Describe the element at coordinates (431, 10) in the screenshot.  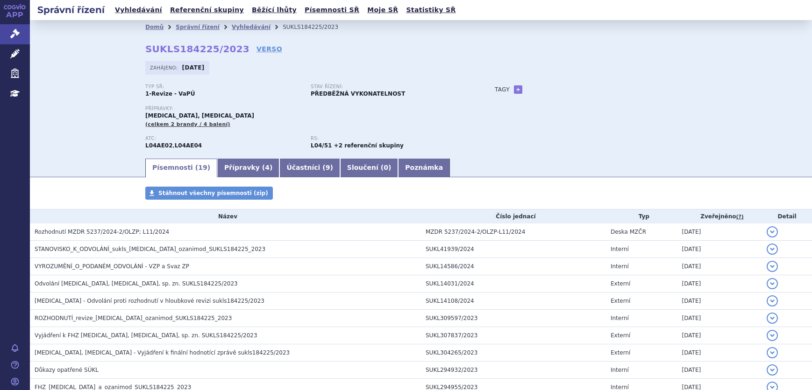
I see `a: Statistiky SŘ` at that location.